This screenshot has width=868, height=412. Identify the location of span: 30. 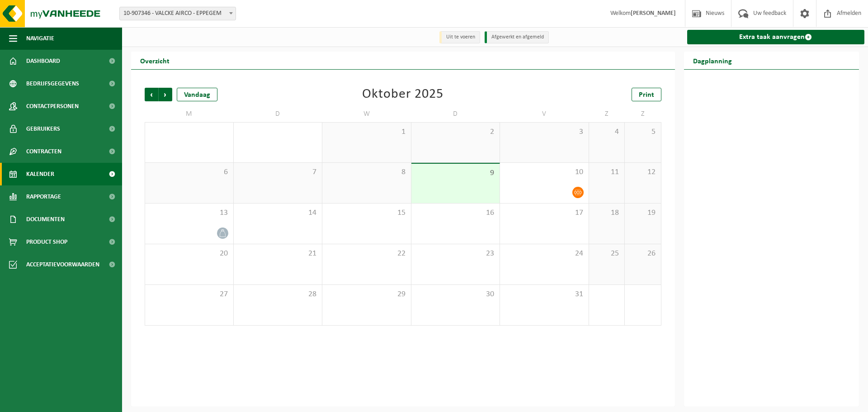
(455, 294).